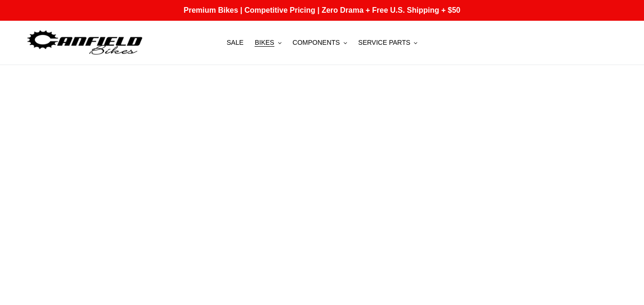 This screenshot has height=305, width=644. What do you see at coordinates (235, 42) in the screenshot?
I see `a: SALE` at bounding box center [235, 42].